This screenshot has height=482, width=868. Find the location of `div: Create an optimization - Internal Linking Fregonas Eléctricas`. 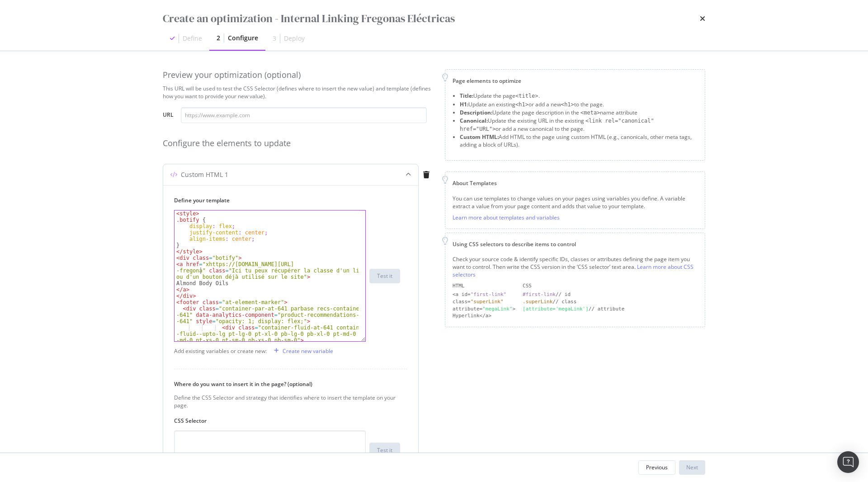

div: Create an optimization - Internal Linking Fregonas Eléctricas is located at coordinates (309, 19).